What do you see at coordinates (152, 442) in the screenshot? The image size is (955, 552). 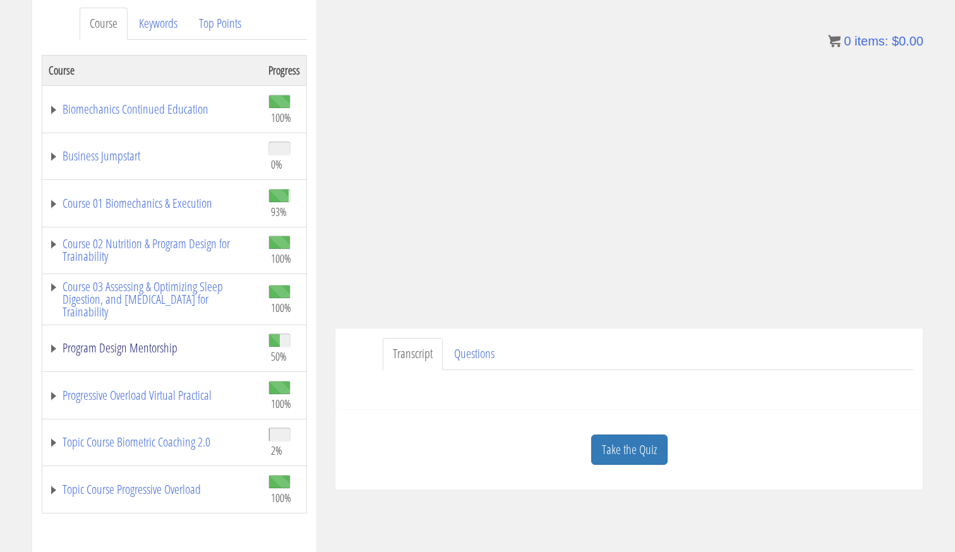 I see `a: Topic Course Biometric Coaching 2.0` at bounding box center [152, 442].